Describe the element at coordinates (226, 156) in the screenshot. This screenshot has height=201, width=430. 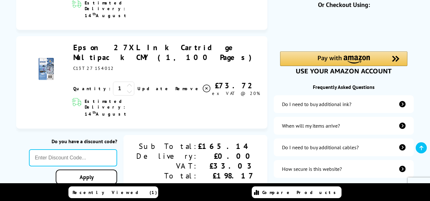
I see `div: £0.00` at that location.